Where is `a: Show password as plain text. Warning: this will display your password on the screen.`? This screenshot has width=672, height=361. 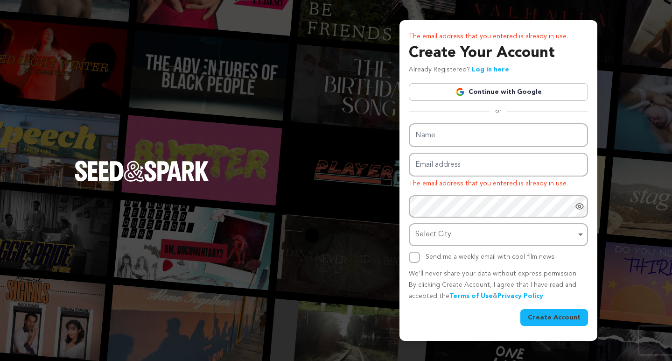 a: Show password as plain text. Warning: this will display your password on the screen. is located at coordinates (579, 206).